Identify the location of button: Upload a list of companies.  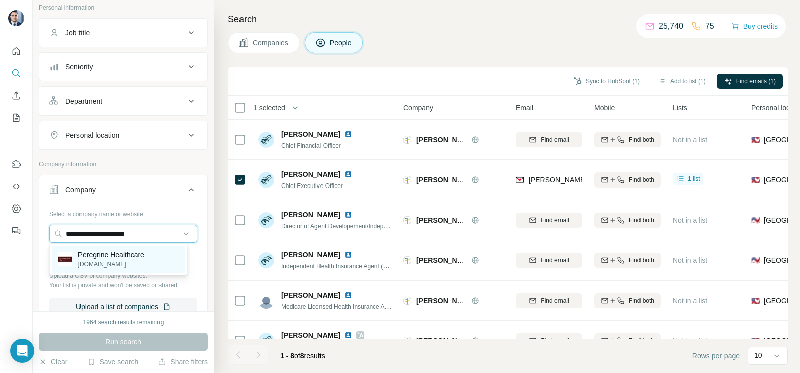
(123, 307).